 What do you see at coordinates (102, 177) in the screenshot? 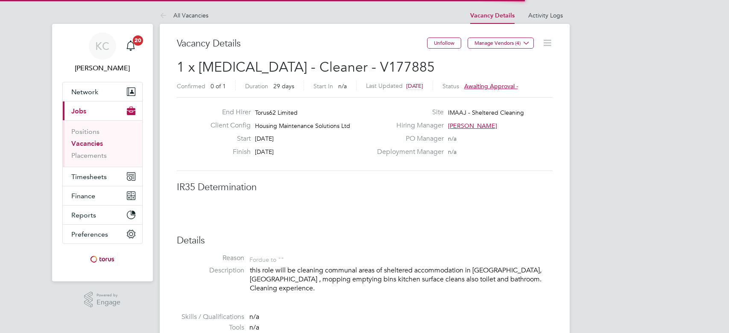
I see `button: Timesheets` at bounding box center [102, 177].